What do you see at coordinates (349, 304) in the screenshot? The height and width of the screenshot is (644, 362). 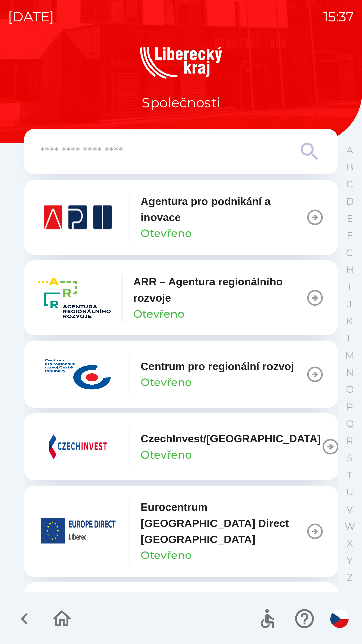 I see `p: J` at bounding box center [349, 304].